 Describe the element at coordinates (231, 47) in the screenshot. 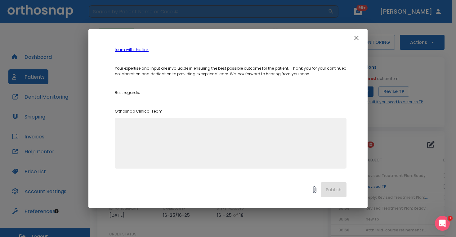

I see `p: Should you have any questions or require further modifications, we kindly request that you .` at that location.